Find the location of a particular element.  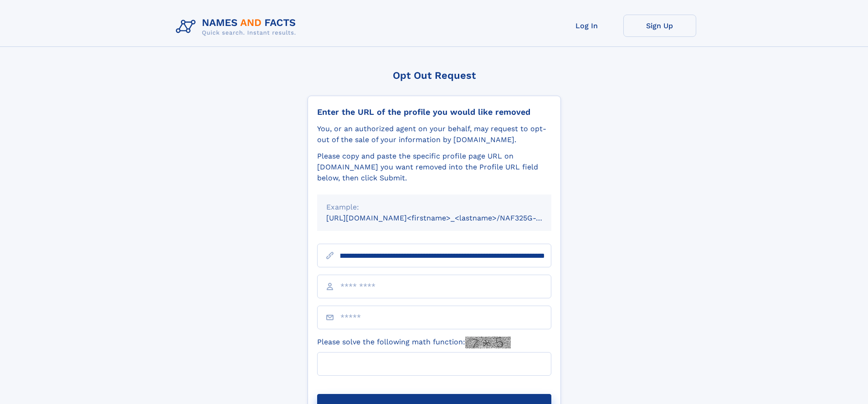

a: Log In is located at coordinates (587, 25).